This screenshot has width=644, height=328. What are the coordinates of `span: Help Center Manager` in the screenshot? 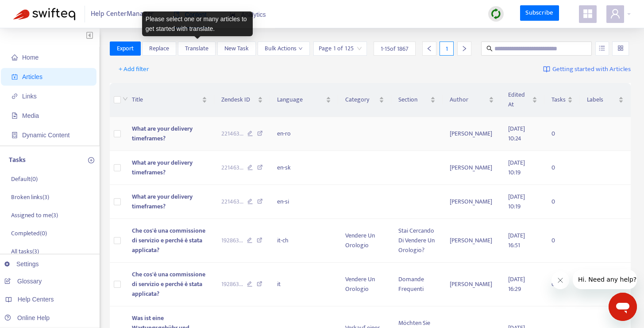 It's located at (122, 14).